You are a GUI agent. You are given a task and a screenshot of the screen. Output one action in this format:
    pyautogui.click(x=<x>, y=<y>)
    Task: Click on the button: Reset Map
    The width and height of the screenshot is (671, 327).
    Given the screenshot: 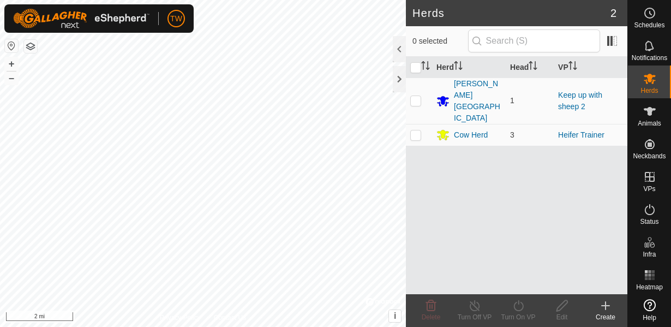 What is the action you would take?
    pyautogui.click(x=11, y=46)
    